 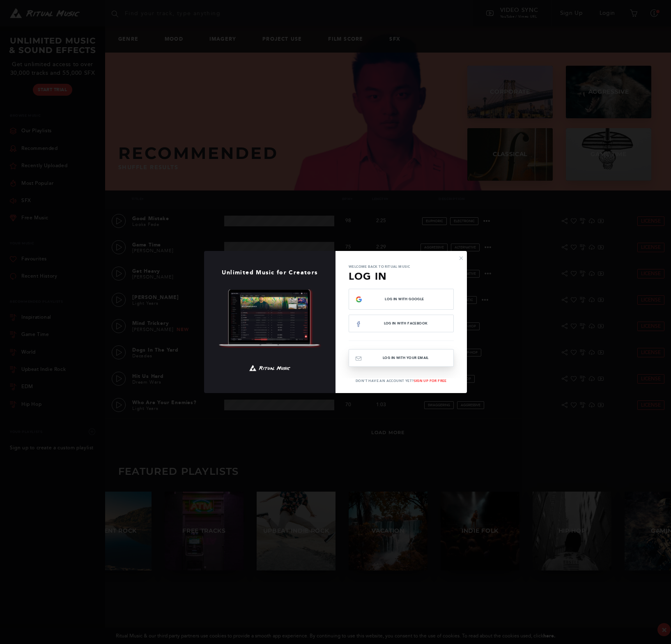 What do you see at coordinates (402, 277) in the screenshot?
I see `h3: Log In` at bounding box center [402, 277].